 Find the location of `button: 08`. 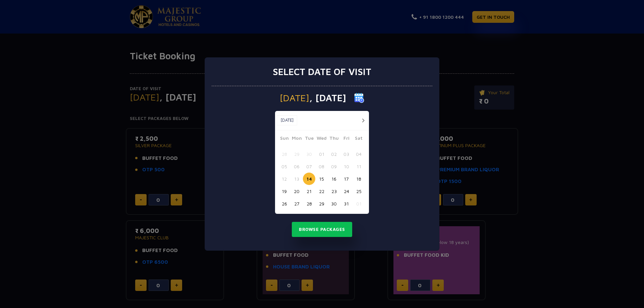

button: 08 is located at coordinates (321, 166).